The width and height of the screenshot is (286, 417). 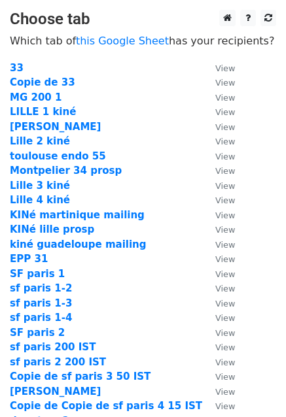 What do you see at coordinates (37, 333) in the screenshot?
I see `a: SF paris 2` at bounding box center [37, 333].